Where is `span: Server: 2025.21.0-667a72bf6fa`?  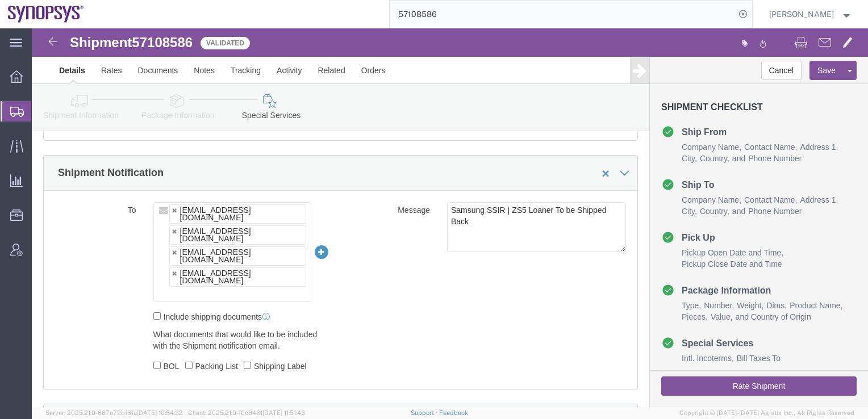
span: Server: 2025.21.0-667a72bf6fa is located at coordinates (114, 413).